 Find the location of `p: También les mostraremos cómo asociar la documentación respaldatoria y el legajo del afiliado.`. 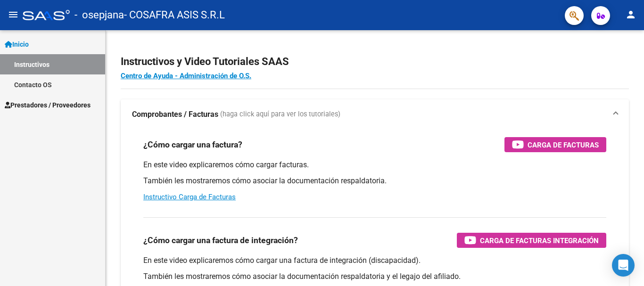

p: También les mostraremos cómo asociar la documentación respaldatoria y el legajo del afiliado. is located at coordinates (375, 277).